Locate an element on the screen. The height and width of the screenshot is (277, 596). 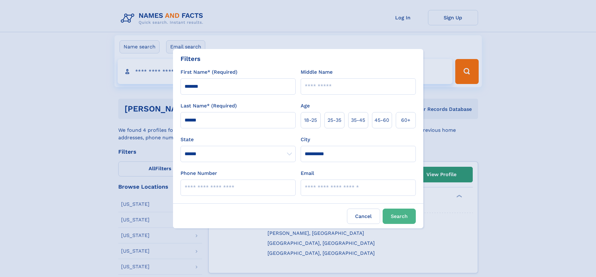
span: 60+ is located at coordinates (406, 120).